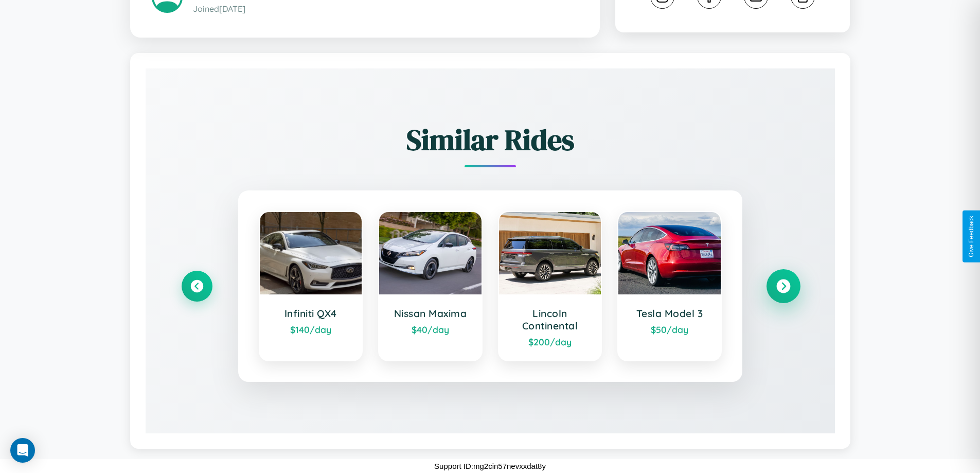 The image size is (980, 473). I want to click on div: $ 140 /day, so click(310, 330).